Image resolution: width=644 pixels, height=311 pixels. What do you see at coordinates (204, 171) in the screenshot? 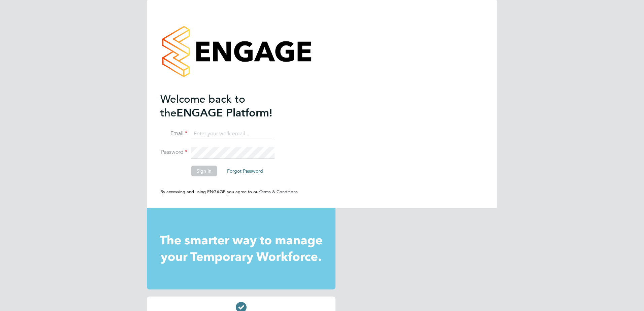
I see `button: Sign In` at bounding box center [204, 171].